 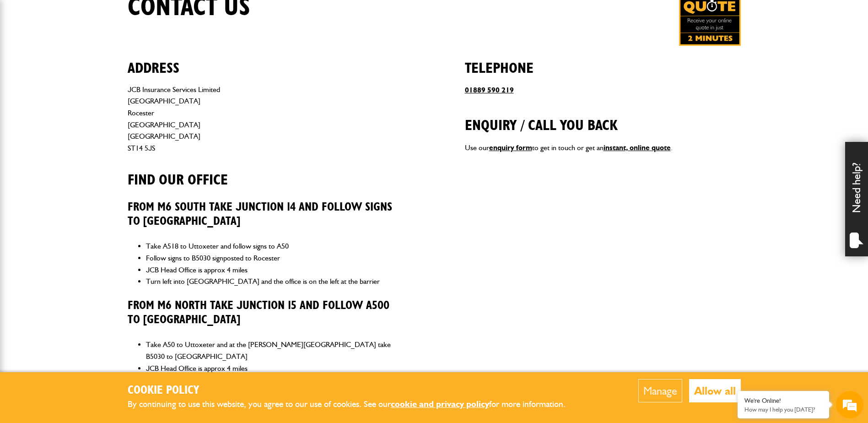 I want to click on h2: Find our office, so click(x=265, y=173).